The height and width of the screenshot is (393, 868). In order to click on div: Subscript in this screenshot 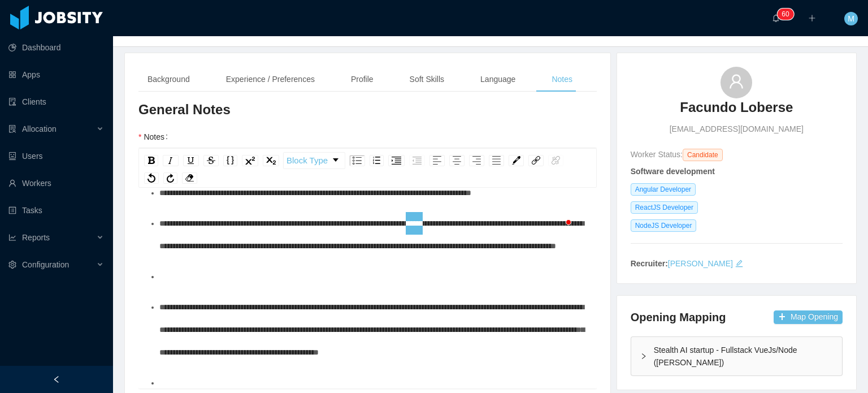, I will do `click(270, 160)`.